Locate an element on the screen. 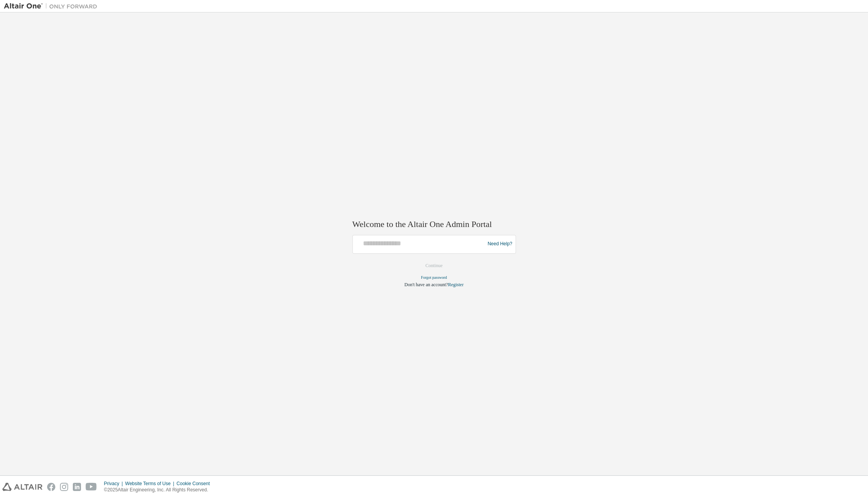 The height and width of the screenshot is (498, 868). p: © 2025 Altair Engineering, Inc. All Rights Reserved. is located at coordinates (159, 490).